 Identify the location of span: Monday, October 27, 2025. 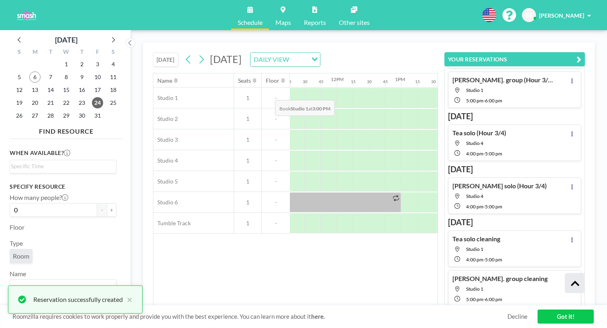
(35, 116).